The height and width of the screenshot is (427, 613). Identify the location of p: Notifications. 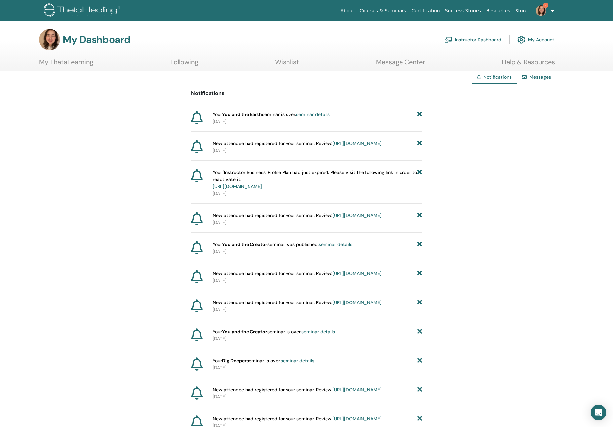
(307, 94).